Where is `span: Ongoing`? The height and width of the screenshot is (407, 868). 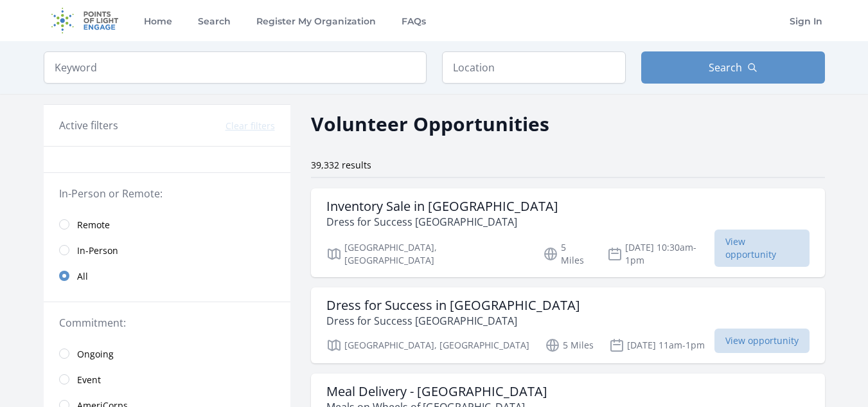 span: Ongoing is located at coordinates (95, 354).